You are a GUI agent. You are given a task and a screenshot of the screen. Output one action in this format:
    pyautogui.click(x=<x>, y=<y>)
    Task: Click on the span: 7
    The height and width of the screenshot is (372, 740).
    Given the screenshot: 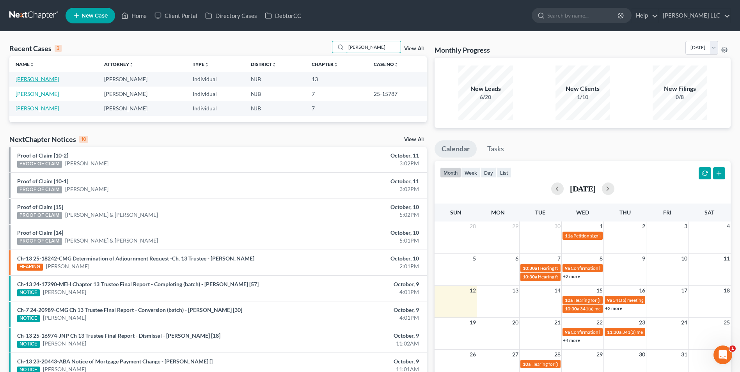 What is the action you would take?
    pyautogui.click(x=559, y=259)
    